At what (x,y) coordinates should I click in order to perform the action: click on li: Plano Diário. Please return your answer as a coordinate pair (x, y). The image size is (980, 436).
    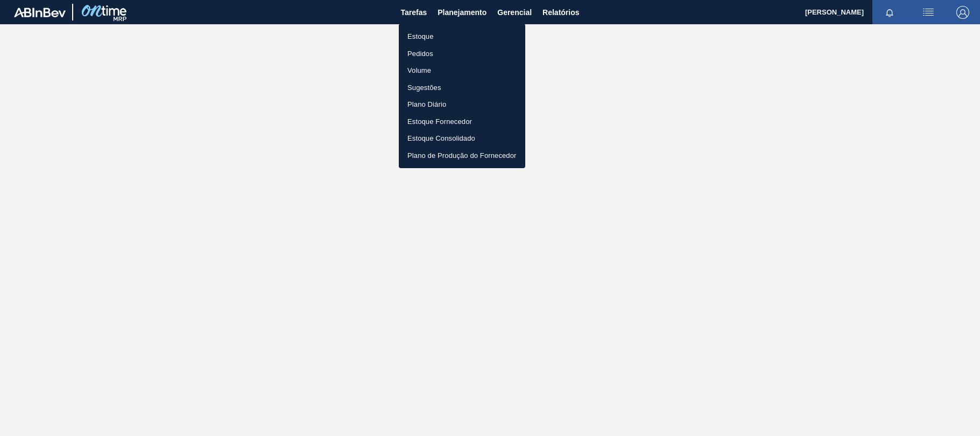
    Looking at the image, I should click on (461, 105).